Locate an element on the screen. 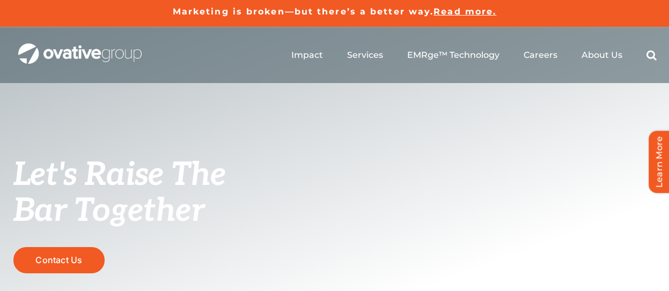 Image resolution: width=669 pixels, height=291 pixels. a: Search is located at coordinates (651, 55).